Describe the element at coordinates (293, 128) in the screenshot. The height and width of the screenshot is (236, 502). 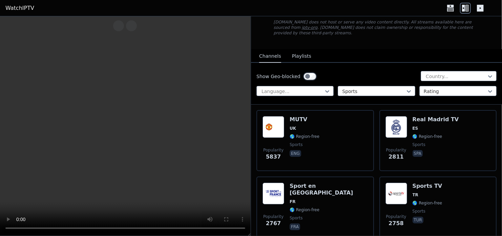
I see `span: UK` at that location.